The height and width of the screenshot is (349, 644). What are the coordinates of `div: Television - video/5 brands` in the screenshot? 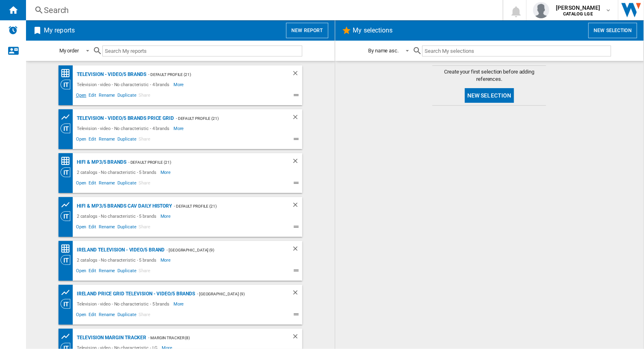 It's located at (110, 74).